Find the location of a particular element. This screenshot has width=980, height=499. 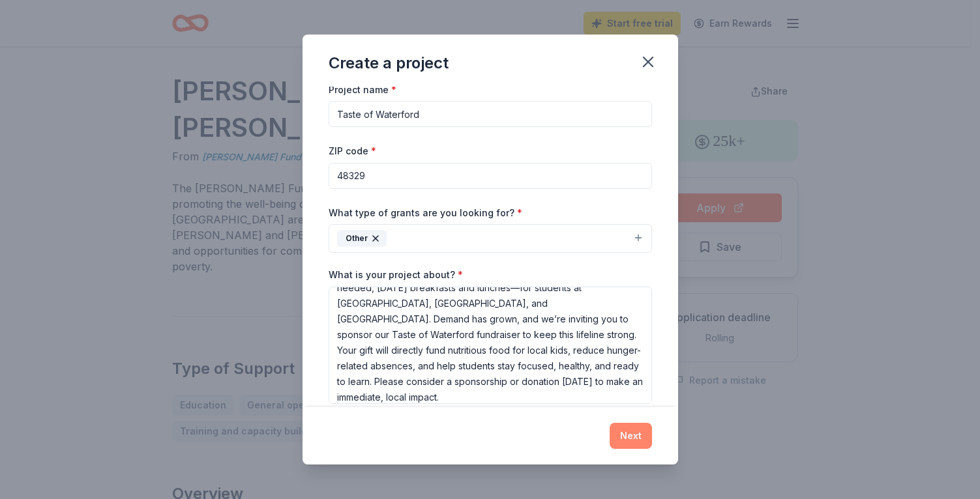

div: Create a project is located at coordinates (389, 63).